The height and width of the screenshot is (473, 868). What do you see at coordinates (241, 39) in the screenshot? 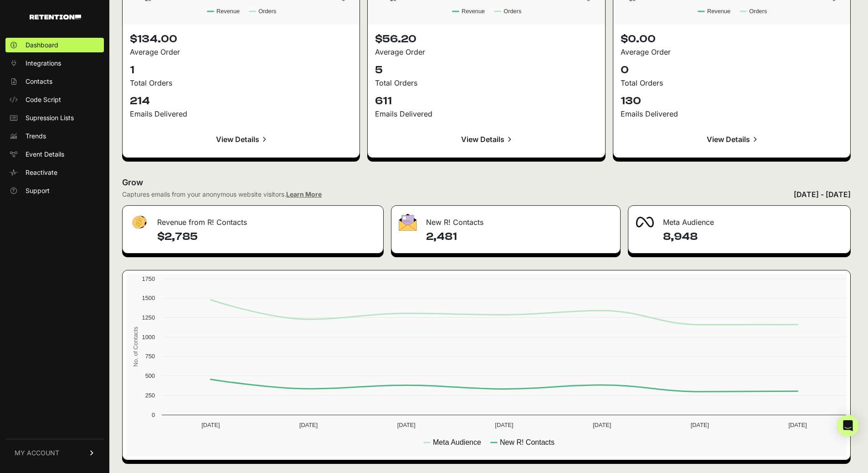
I see `p: $134.00` at bounding box center [241, 39].